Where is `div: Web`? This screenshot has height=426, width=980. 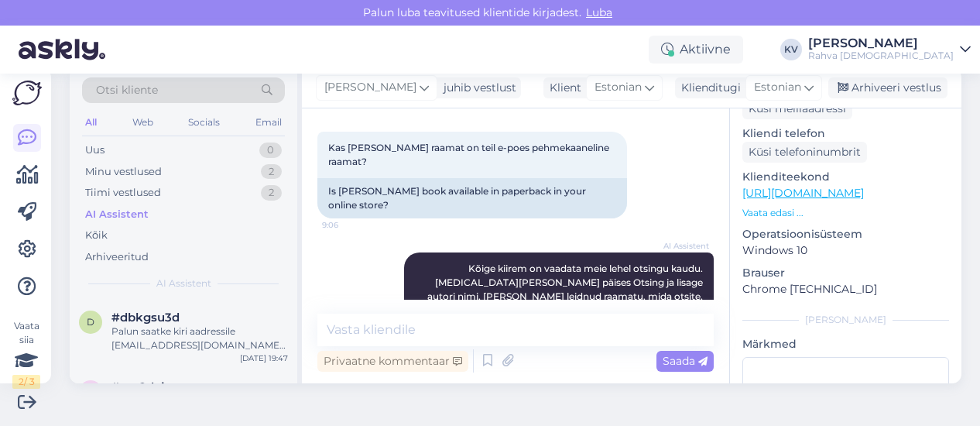 div: Web is located at coordinates (142, 122).